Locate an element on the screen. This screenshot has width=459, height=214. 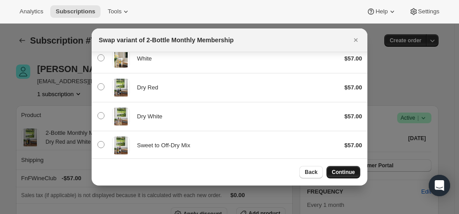
span: White is located at coordinates (144, 58).